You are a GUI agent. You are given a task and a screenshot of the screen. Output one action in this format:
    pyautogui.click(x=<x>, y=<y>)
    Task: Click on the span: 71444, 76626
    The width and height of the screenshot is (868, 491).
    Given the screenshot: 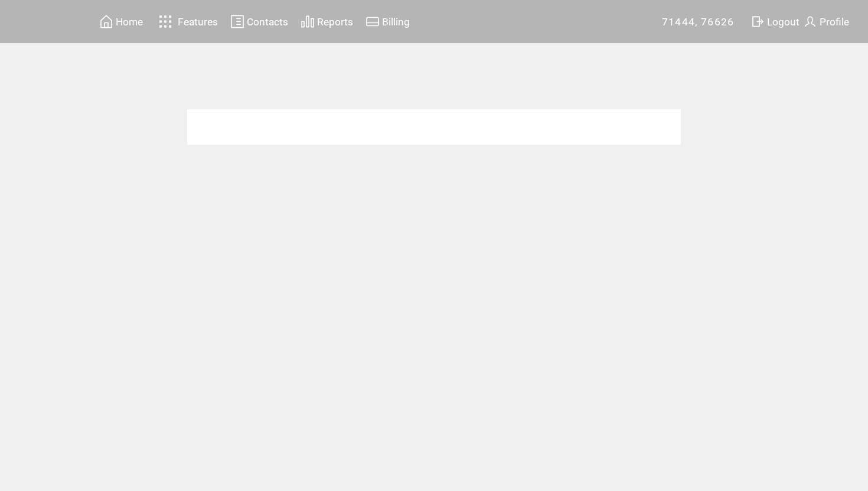 What is the action you would take?
    pyautogui.click(x=698, y=22)
    